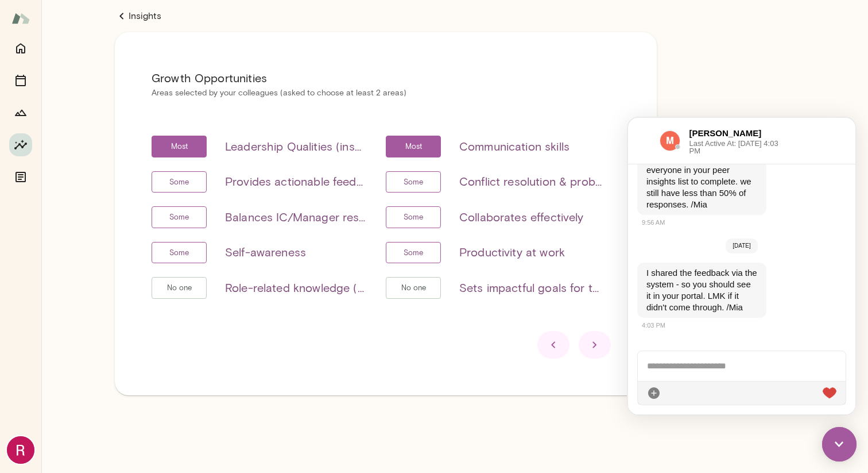 This screenshot has height=473, width=868. What do you see at coordinates (21, 48) in the screenshot?
I see `button: Home` at bounding box center [21, 48].